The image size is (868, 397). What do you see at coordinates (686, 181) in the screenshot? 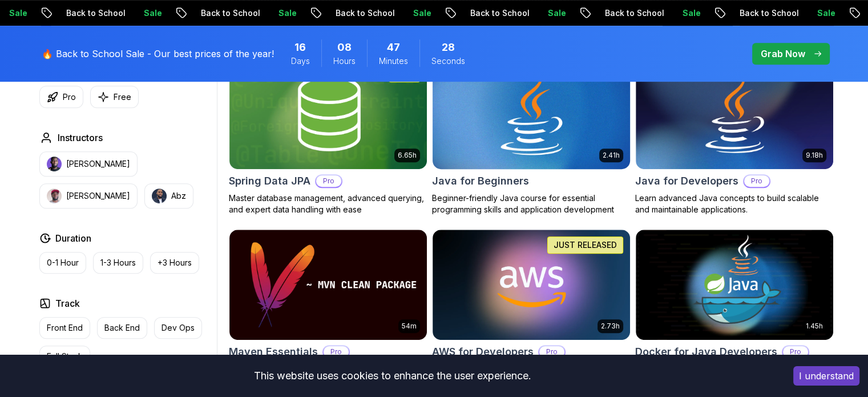
I see `h2: Java for Developers` at bounding box center [686, 181].